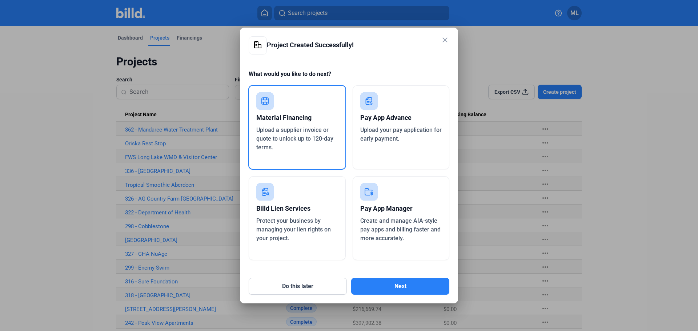  Describe the element at coordinates (400, 229) in the screenshot. I see `span: Create and manage AIA-style pay apps and billing faster and more accurately.` at that location.